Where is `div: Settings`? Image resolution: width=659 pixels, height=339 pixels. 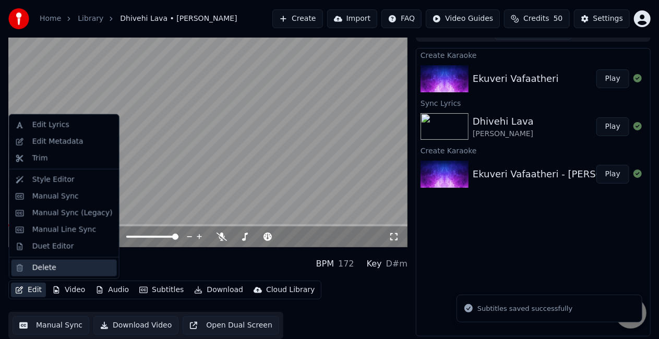
div: Settings is located at coordinates (608, 19).